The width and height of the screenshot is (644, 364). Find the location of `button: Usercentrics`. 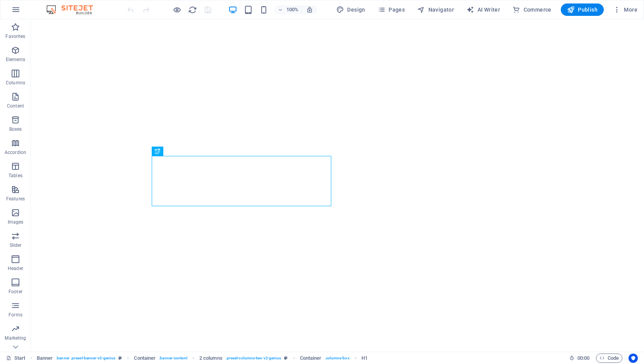

button: Usercentrics is located at coordinates (633, 358).